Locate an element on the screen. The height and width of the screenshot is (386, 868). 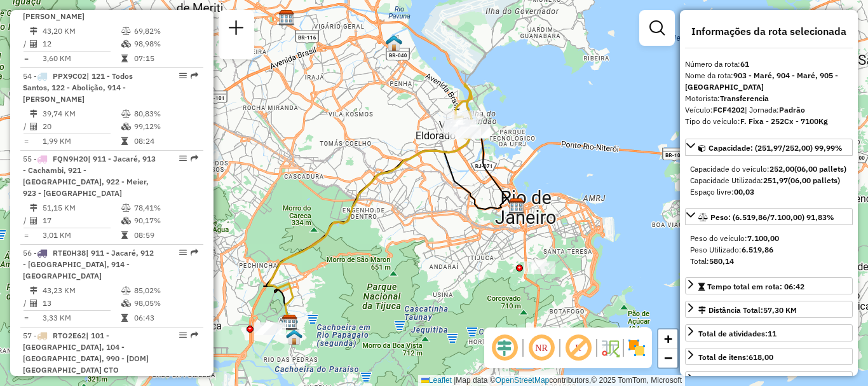
div: Peso: (6.519,86/7.100,00) 91,83% is located at coordinates (769, 250).